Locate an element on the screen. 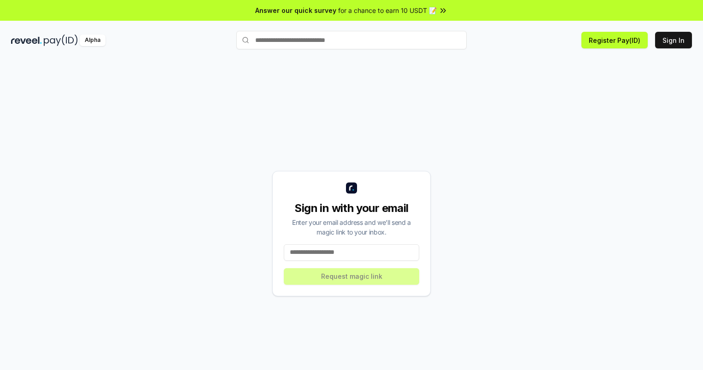  img: logo_small is located at coordinates (352, 188).